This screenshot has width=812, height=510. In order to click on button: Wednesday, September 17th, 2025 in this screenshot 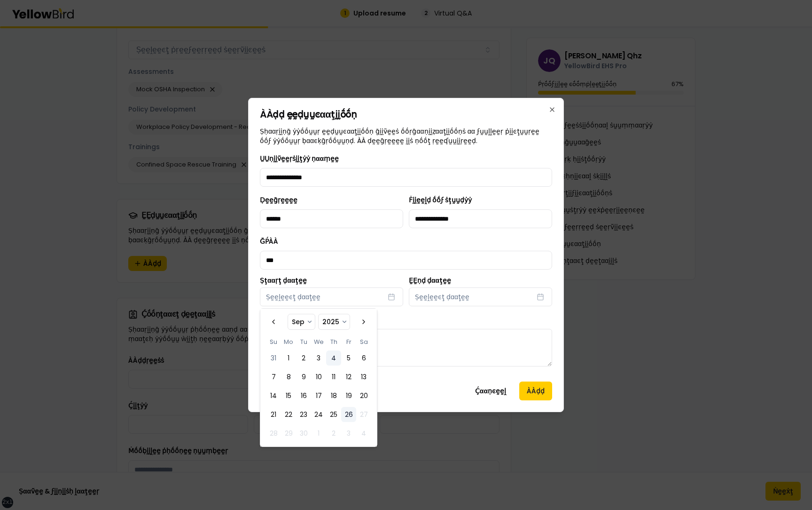, I will do `click(318, 395)`.